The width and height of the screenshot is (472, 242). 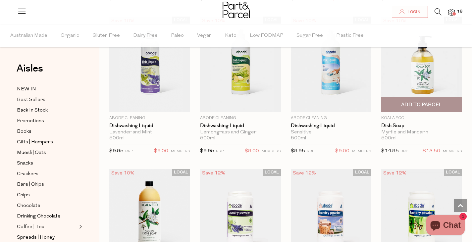 What do you see at coordinates (47, 238) in the screenshot?
I see `a: Spreads | Honey` at bounding box center [47, 238].